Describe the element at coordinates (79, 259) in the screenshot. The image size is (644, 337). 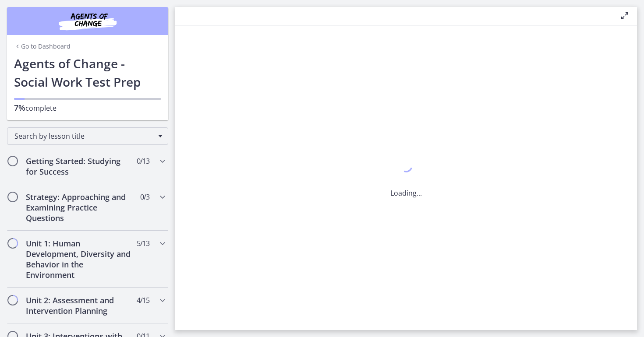
I see `h2: Unit 1: Human Development, Diversity and Behavior in the Environment` at that location.